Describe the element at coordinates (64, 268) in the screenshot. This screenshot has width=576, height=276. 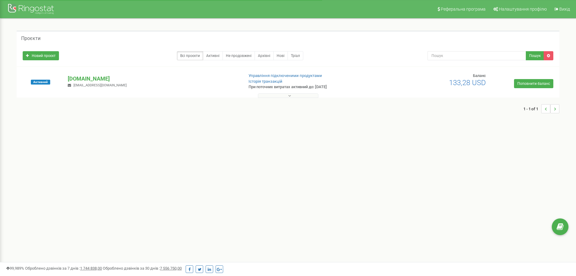
I see `span: Оброблено дзвінків за 7 днів :` at that location.